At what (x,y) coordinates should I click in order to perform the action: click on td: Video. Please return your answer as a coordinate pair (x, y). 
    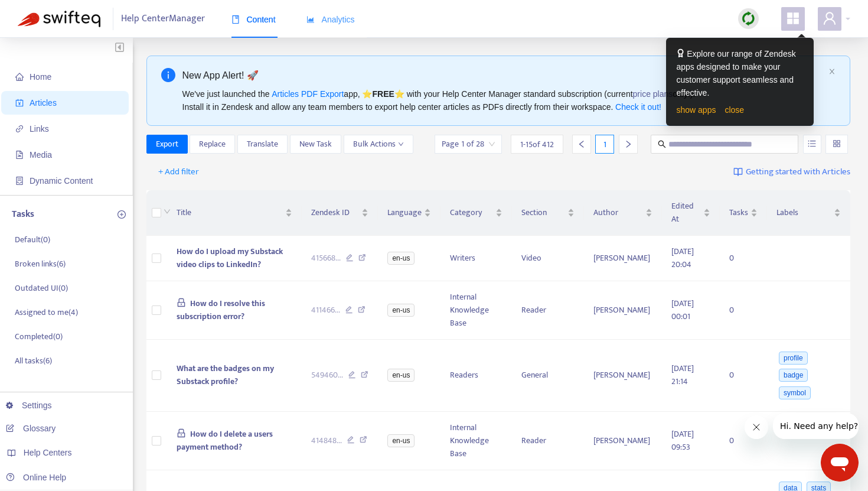
    Looking at the image, I should click on (548, 258).